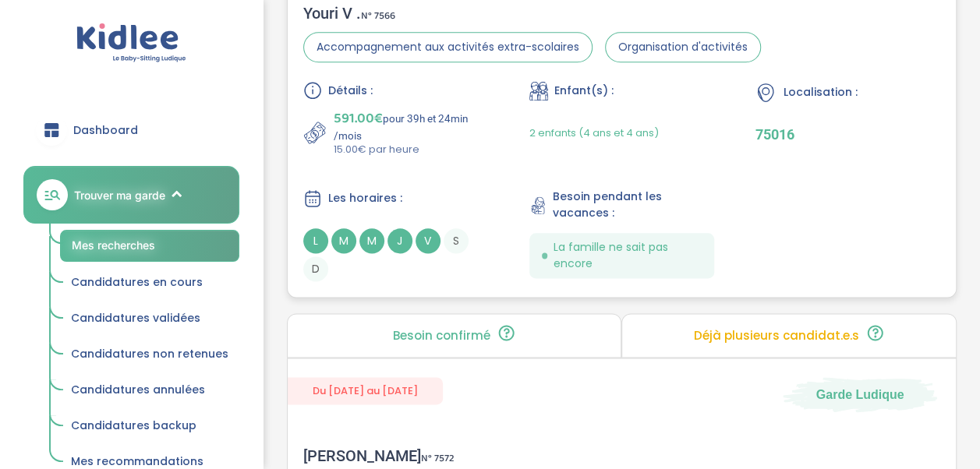 Image resolution: width=980 pixels, height=469 pixels. Describe the element at coordinates (633, 205) in the screenshot. I see `span: Besoin pendant les vacances :` at that location.